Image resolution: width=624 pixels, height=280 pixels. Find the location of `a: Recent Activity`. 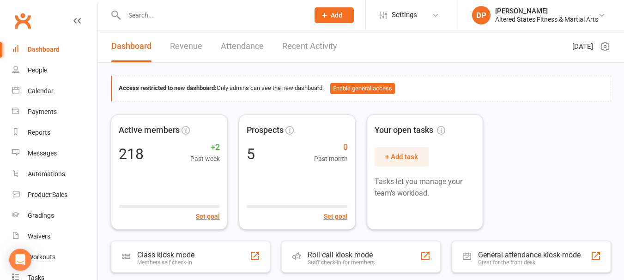

a: Recent Activity is located at coordinates (309, 46).